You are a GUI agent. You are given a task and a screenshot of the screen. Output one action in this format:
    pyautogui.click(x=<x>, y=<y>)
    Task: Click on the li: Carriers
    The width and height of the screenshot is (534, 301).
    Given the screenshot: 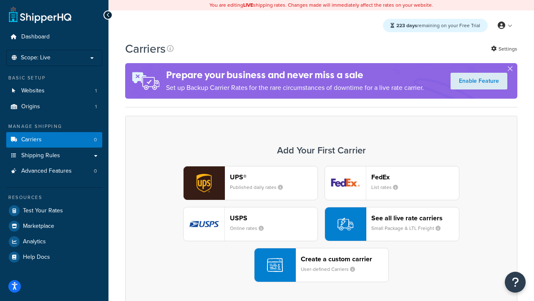 What is the action you would take?
    pyautogui.click(x=54, y=139)
    